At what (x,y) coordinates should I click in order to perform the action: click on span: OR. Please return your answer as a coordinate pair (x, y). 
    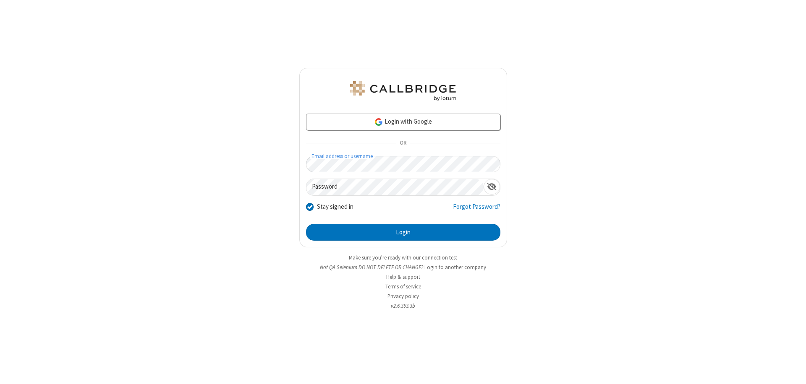
    Looking at the image, I should click on (403, 144).